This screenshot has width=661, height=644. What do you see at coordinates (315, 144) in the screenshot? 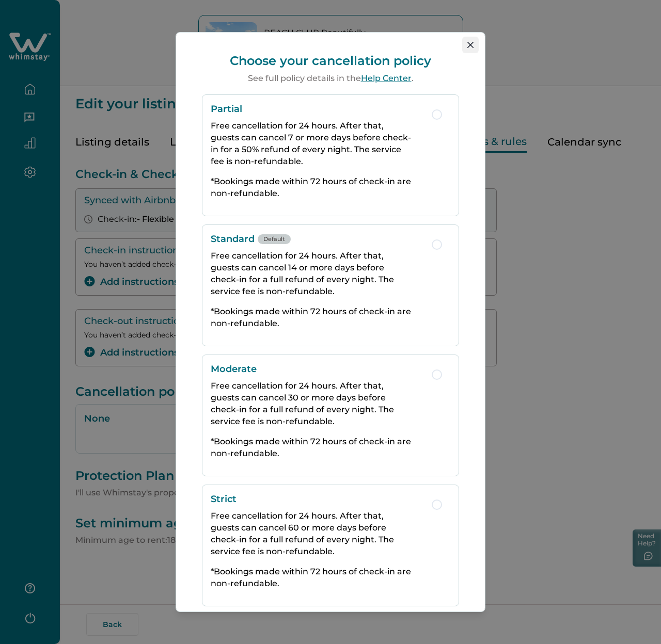
I see `p: Free cancellation for 24 hours. After that, guests can cancel 7 or more days before check-in for ...` at bounding box center [315, 144].